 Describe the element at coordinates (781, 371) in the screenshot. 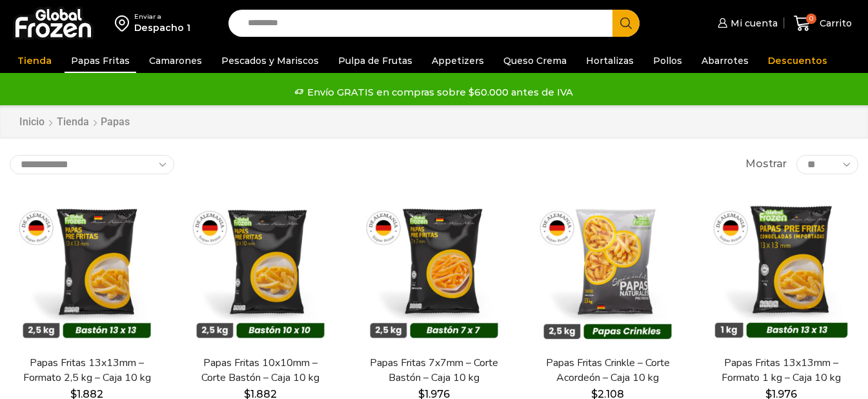

I see `a: Papas Fritas 13x13mm – Formato 1 kg – Caja 10 kg` at that location.